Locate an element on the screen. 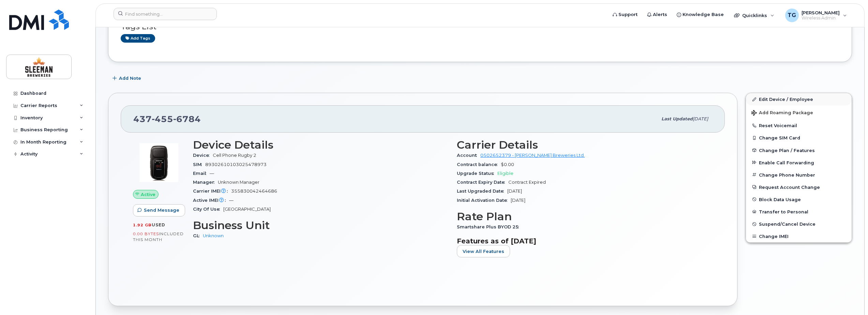 This screenshot has height=315, width=868. span: GL is located at coordinates (198, 236).